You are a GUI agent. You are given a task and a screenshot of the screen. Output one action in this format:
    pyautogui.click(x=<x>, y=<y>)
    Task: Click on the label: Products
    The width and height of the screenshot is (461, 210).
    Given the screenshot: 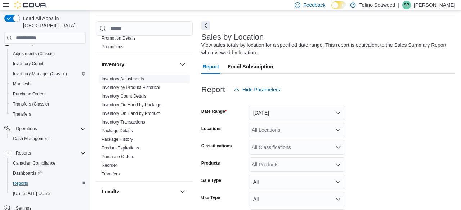 What is the action you would take?
    pyautogui.click(x=211, y=163)
    